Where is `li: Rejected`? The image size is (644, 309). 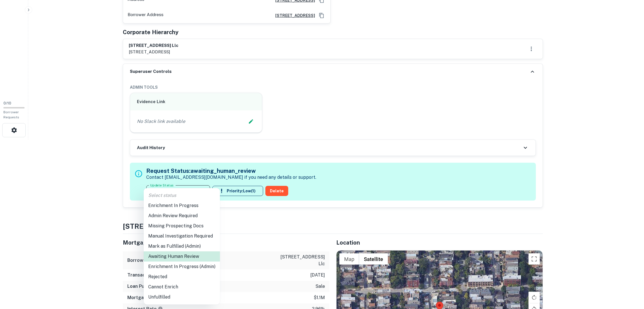
li: Rejected is located at coordinates (182, 277).